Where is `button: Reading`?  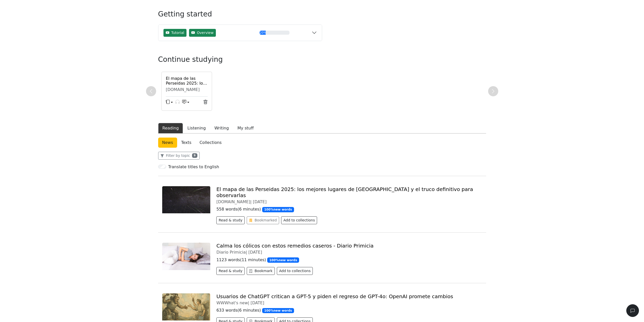
button: Reading is located at coordinates (171, 128).